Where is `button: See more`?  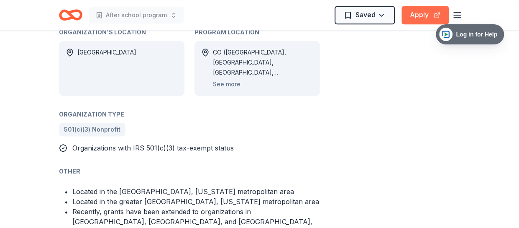 button: See more is located at coordinates (227, 84).